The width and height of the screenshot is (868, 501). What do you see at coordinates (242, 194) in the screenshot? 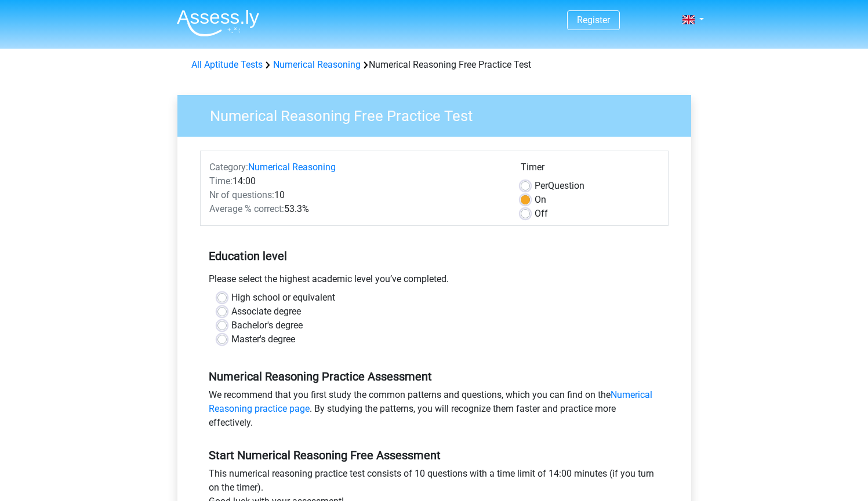
I see `span: Nr of questions:` at bounding box center [242, 194].